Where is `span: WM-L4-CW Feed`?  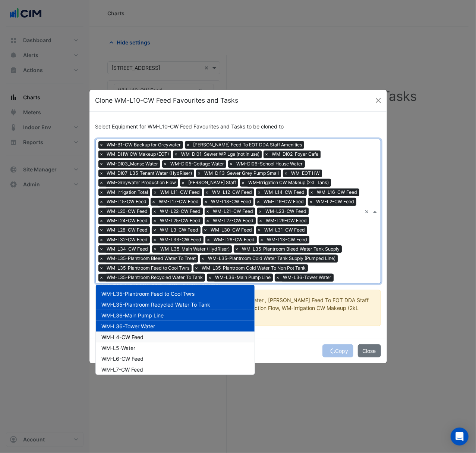
span: WM-L4-CW Feed is located at coordinates (123, 336).